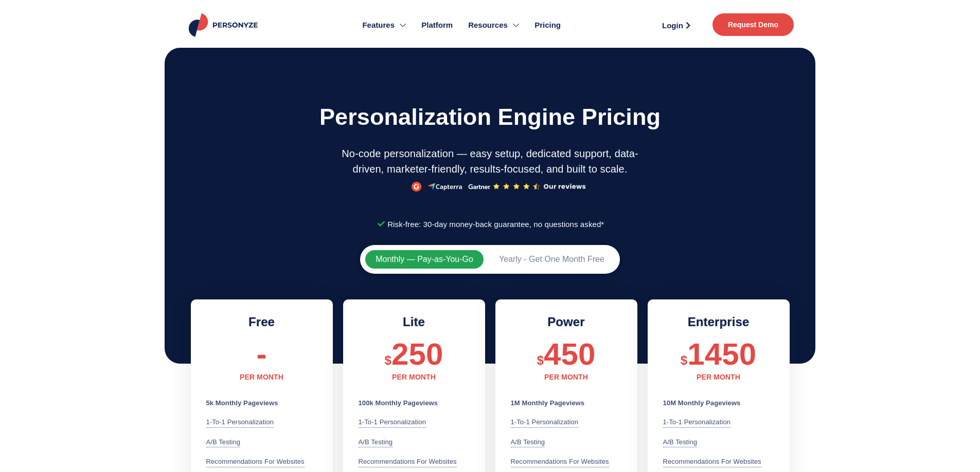 This screenshot has height=472, width=980. Describe the element at coordinates (552, 260) in the screenshot. I see `span: Yearly - Get One Month Free` at that location.